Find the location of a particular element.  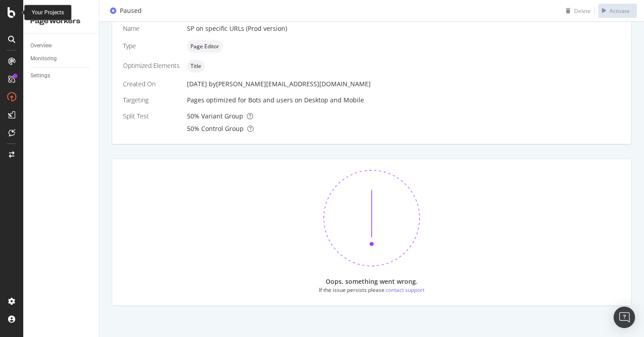

span: Title is located at coordinates (196, 66).